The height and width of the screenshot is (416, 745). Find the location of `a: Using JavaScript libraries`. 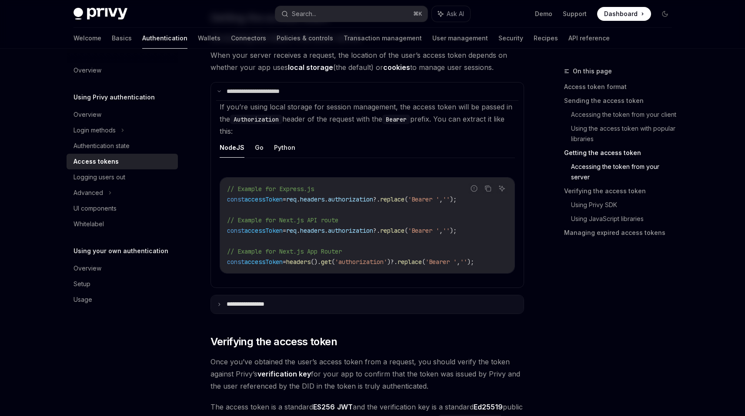

a: Using JavaScript libraries is located at coordinates (625, 219).